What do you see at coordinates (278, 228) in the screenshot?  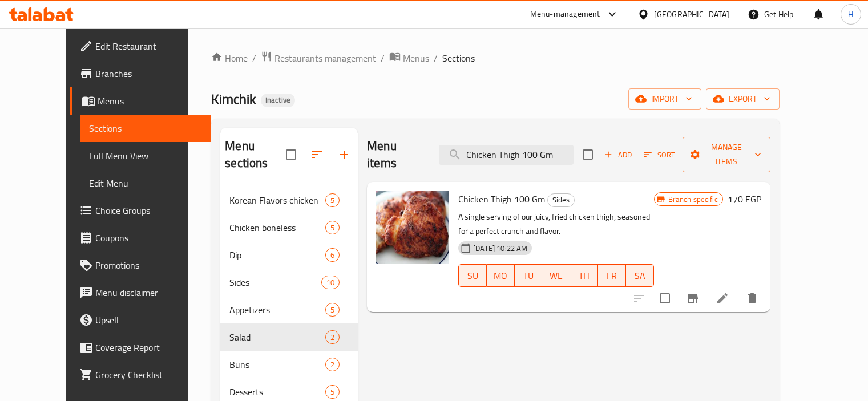 I see `div: Chicken boneless` at bounding box center [278, 228].